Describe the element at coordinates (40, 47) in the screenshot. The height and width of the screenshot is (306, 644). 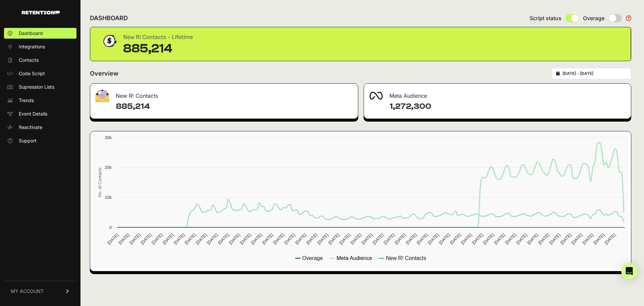
I see `a: Integrations` at that location.